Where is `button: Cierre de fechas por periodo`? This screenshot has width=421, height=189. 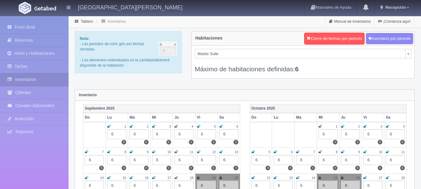 button: Cierre de fechas por periodo is located at coordinates (335, 39).